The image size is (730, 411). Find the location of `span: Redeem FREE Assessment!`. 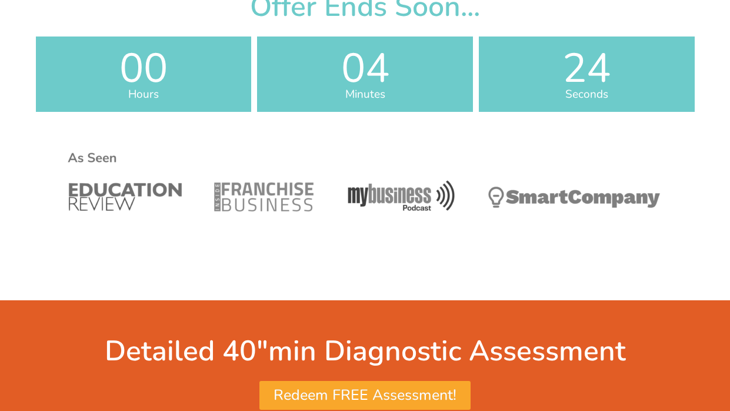

span: Redeem FREE Assessment! is located at coordinates (365, 395).